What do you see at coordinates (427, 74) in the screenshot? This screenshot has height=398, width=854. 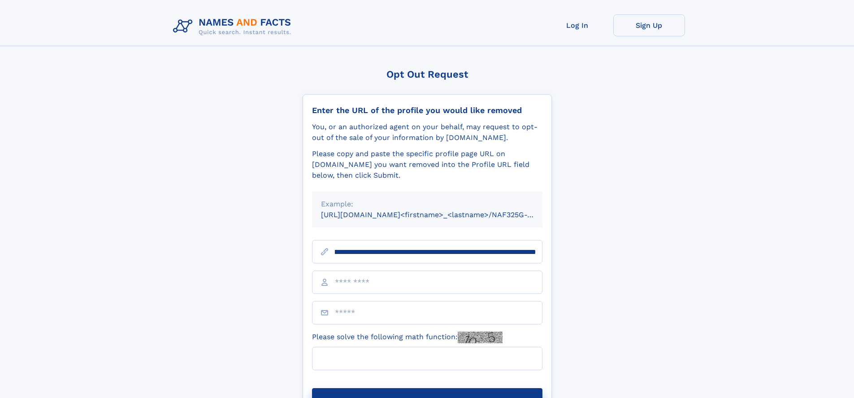 I see `div: Opt Out Request` at bounding box center [427, 74].